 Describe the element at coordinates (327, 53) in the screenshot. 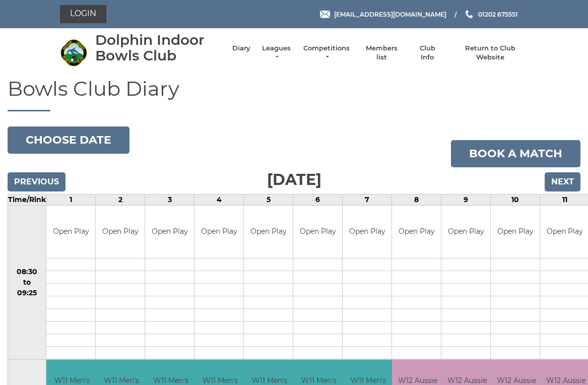

I see `a: Competitions` at that location.